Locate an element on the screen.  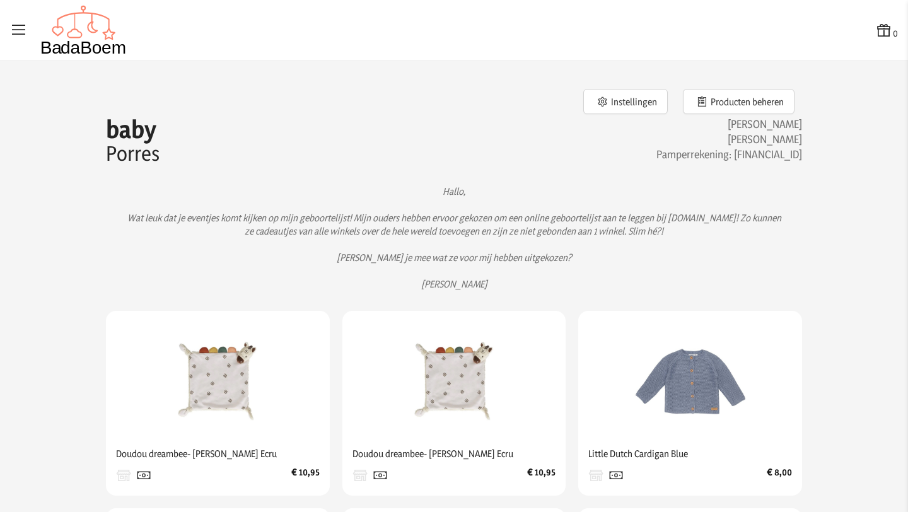
p: Porres is located at coordinates (280, 153).